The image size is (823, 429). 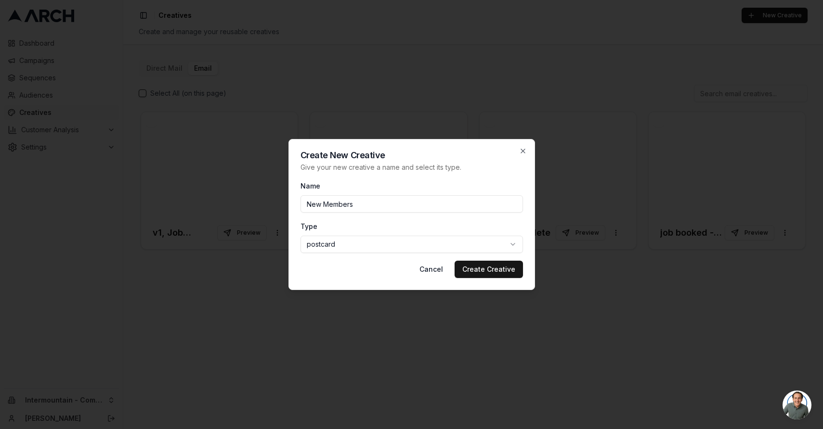 I want to click on h2: Create New Creative, so click(x=412, y=156).